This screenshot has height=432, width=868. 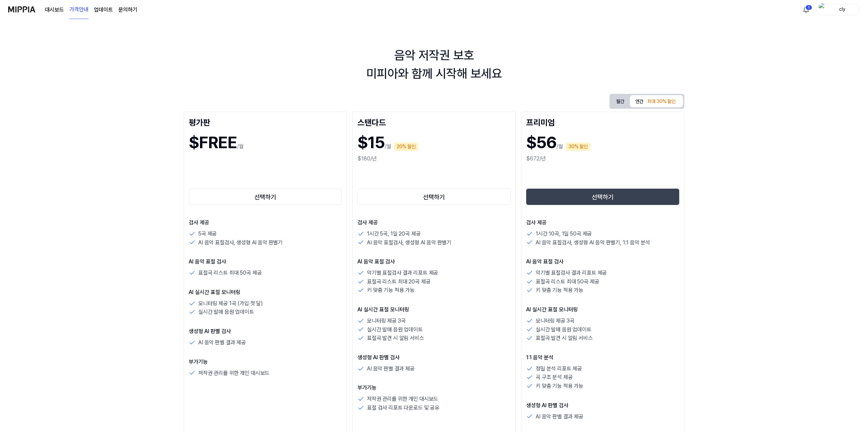 I want to click on button: 연간, so click(x=657, y=101).